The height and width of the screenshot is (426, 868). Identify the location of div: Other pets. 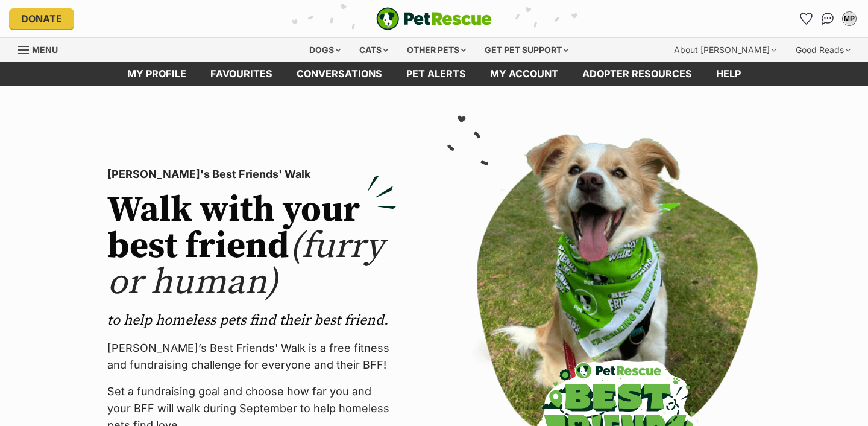
(437, 50).